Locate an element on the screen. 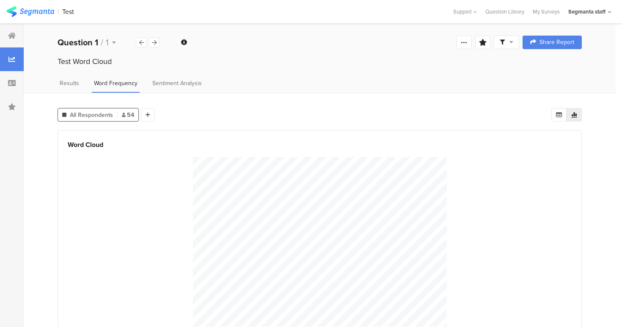 The width and height of the screenshot is (622, 327). div: My Surveys is located at coordinates (547, 11).